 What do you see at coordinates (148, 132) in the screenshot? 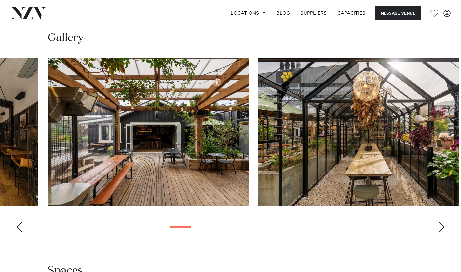
I see `swiper-slide: 11 / 30` at bounding box center [148, 132].